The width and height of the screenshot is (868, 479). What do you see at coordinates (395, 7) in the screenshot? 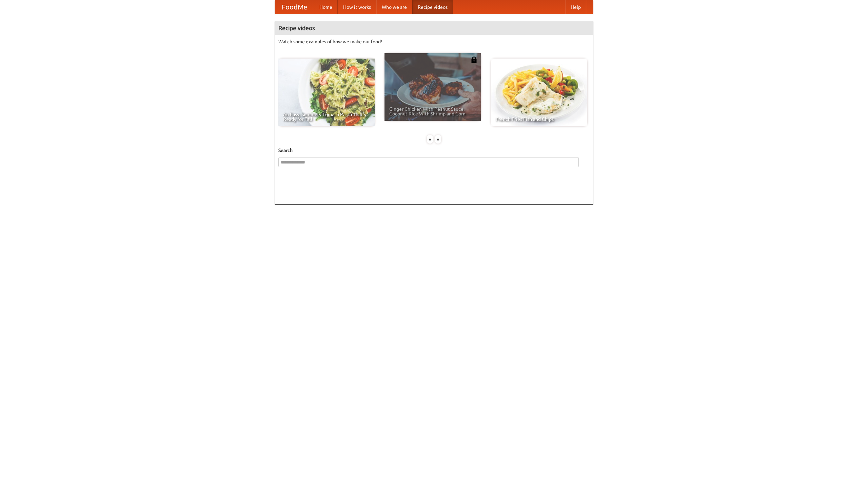
I see `a: Who we are` at bounding box center [395, 7].